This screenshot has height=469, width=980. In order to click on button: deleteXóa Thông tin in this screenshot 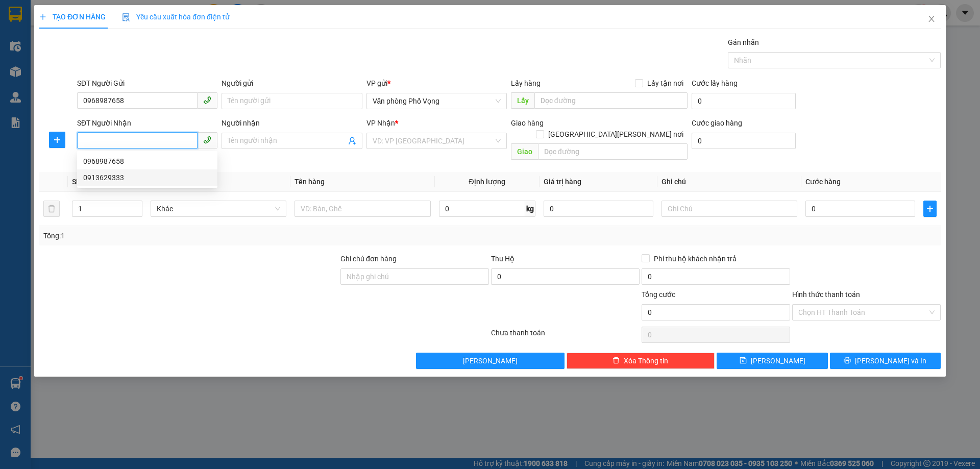, I will do `click(641, 361)`.